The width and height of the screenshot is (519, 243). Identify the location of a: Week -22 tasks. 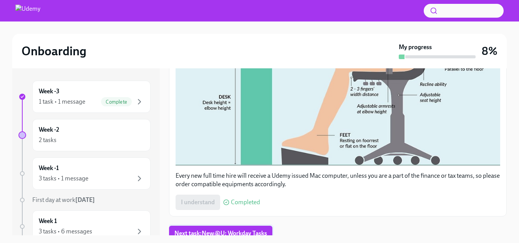
(84, 135).